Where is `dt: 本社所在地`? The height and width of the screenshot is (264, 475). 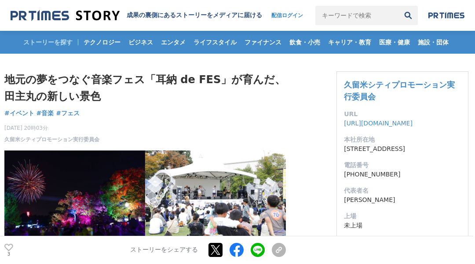 dt: 本社所在地 is located at coordinates (402, 139).